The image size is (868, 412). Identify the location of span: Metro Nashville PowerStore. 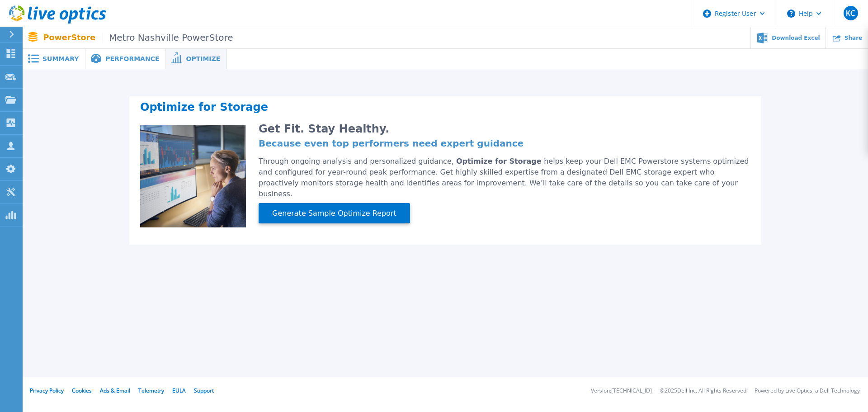
(167, 38).